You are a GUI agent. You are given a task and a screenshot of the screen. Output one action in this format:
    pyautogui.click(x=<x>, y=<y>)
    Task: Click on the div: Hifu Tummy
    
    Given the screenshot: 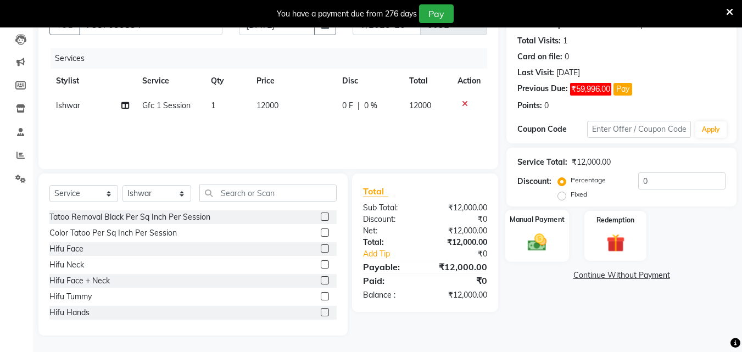 What is the action you would take?
    pyautogui.click(x=70, y=296)
    